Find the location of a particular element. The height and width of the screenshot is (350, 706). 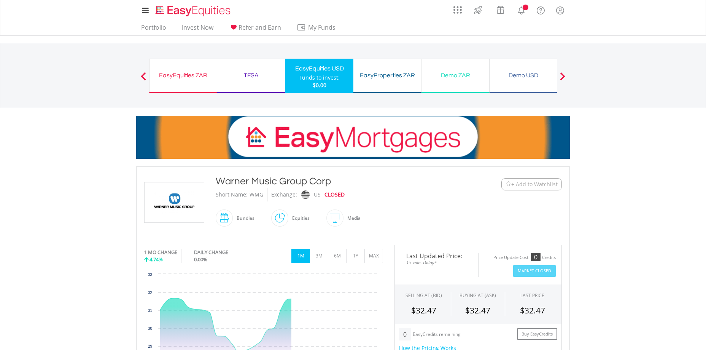

span: 4.74% is located at coordinates (156, 259).